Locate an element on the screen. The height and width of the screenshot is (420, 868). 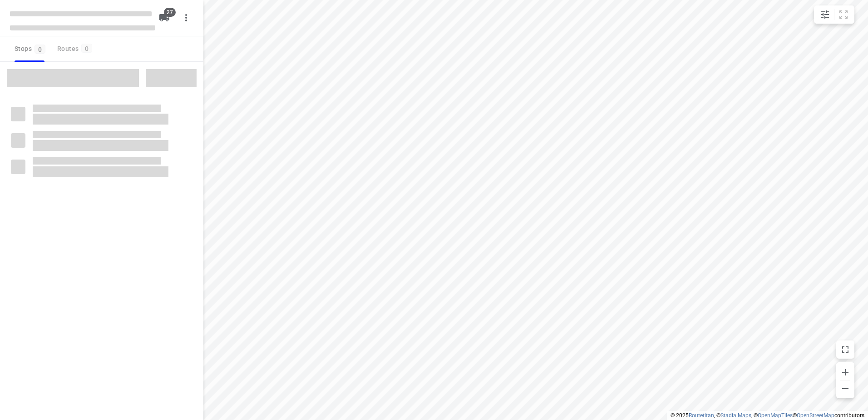
a: Stadia Maps is located at coordinates (736, 416).